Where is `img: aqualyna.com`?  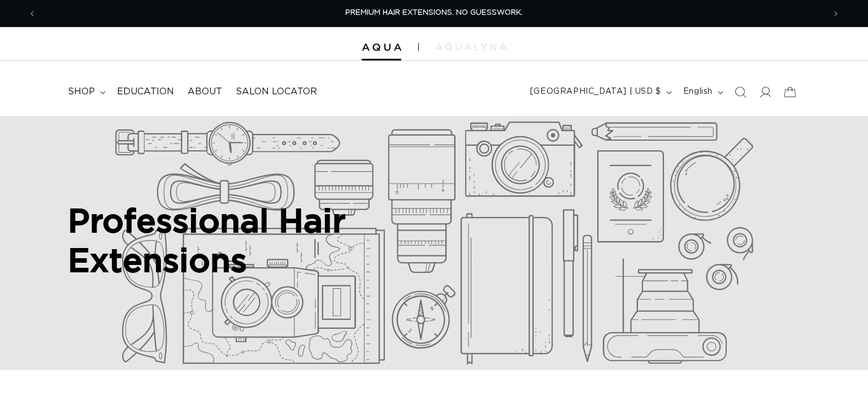 img: aqualyna.com is located at coordinates (471, 47).